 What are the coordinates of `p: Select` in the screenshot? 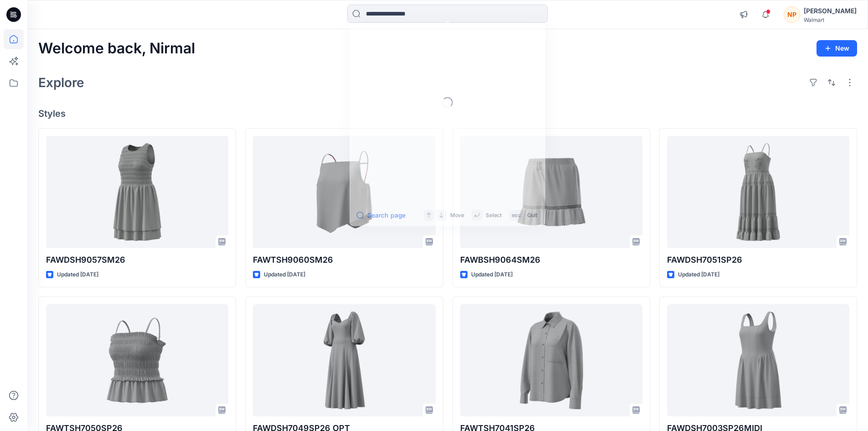 It's located at (494, 216).